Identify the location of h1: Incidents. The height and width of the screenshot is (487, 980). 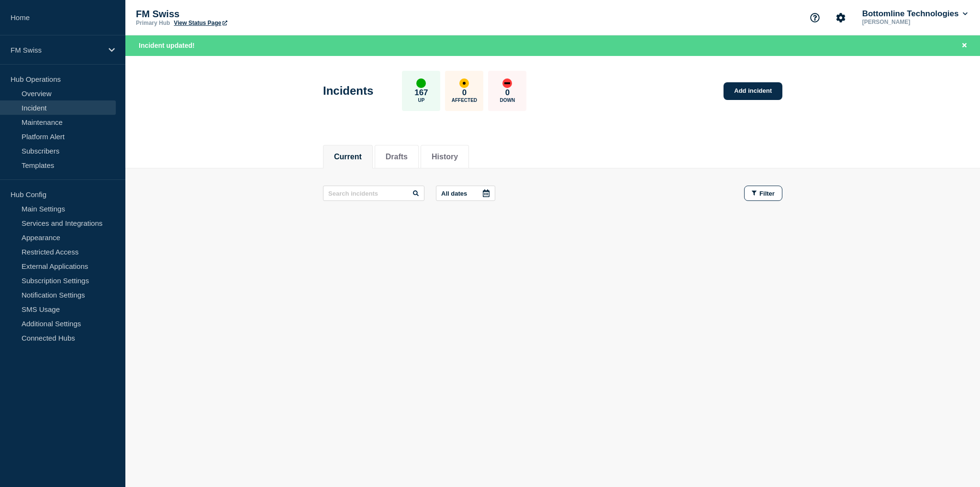
(348, 91).